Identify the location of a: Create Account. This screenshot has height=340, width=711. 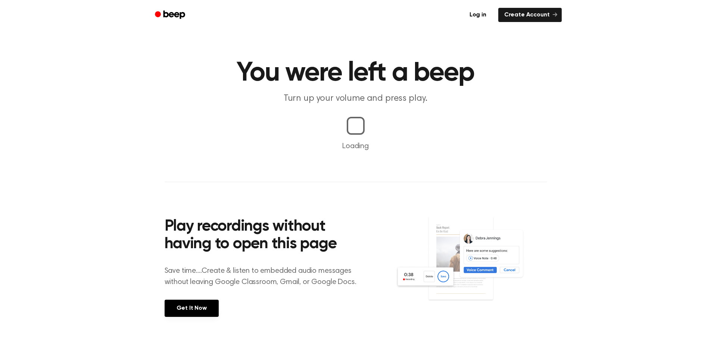
(530, 15).